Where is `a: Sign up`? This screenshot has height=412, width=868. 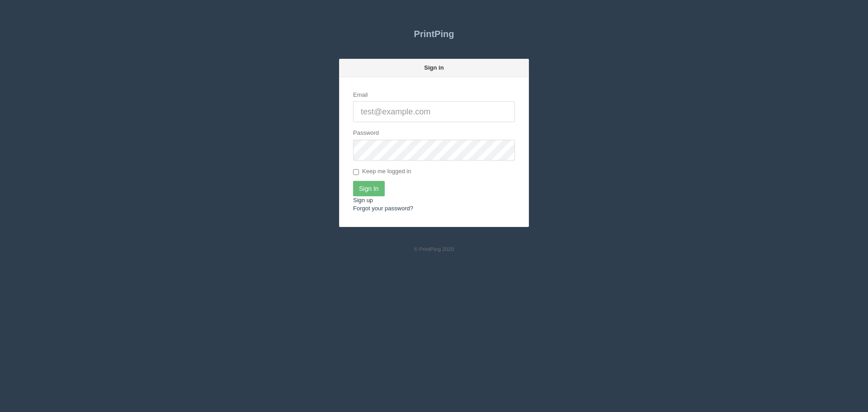
a: Sign up is located at coordinates (363, 200).